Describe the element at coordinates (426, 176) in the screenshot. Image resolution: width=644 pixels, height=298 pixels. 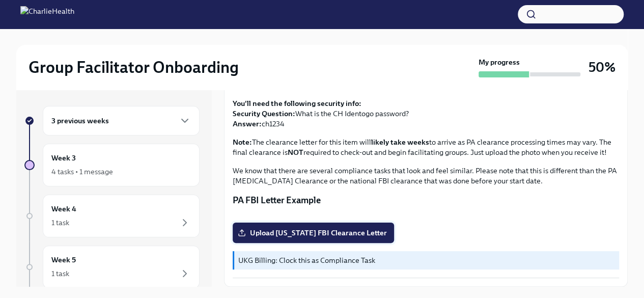
I see `p: We know that there are several compliance tasks that look and feel similar. Please note that this...` at that location.